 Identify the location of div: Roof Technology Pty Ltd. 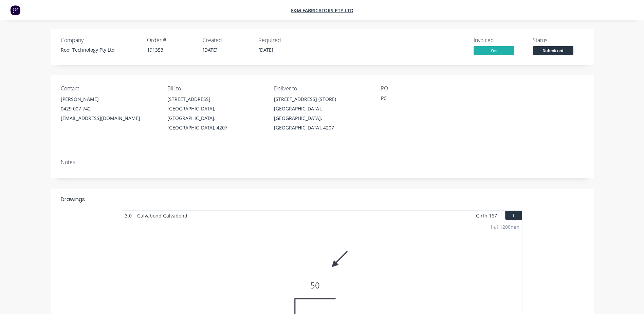
(100, 50).